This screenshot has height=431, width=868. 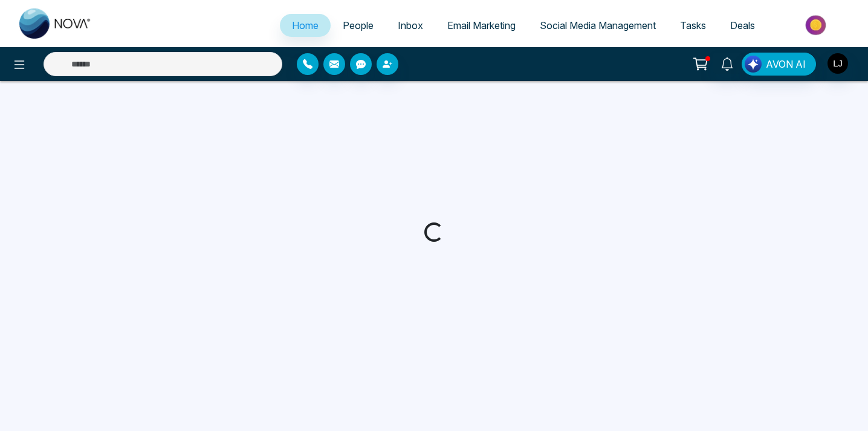 What do you see at coordinates (410, 25) in the screenshot?
I see `a: Inbox` at bounding box center [410, 25].